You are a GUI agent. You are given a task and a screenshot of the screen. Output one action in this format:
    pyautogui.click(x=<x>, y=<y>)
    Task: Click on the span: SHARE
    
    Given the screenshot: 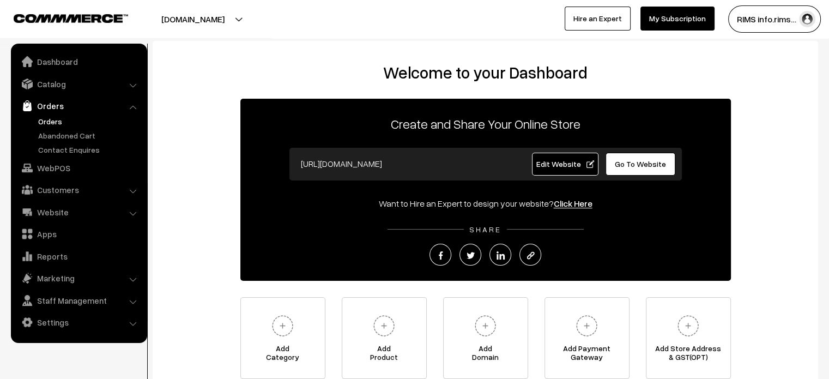 What is the action you would take?
    pyautogui.click(x=485, y=229)
    